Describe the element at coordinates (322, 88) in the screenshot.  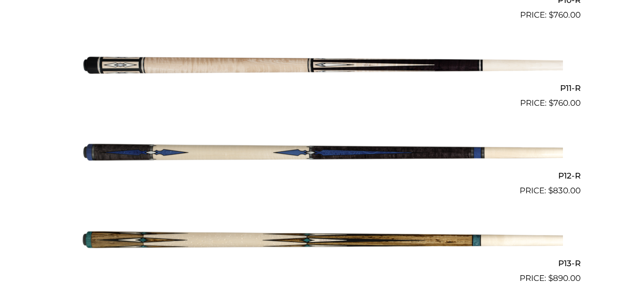
I see `h2: P11-R` at that location.